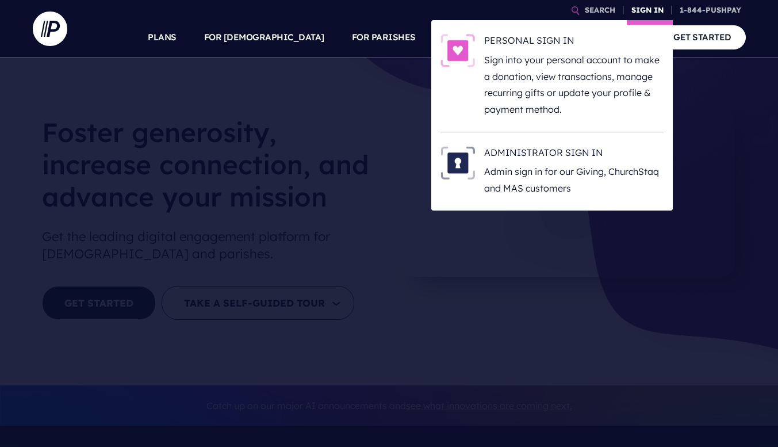  I want to click on a: ADMINISTRATOR SIGN IN - Illustration ADMINISTRATOR SIGN IN Admin sign in for our Giving, ChurchSt..., so click(552, 171).